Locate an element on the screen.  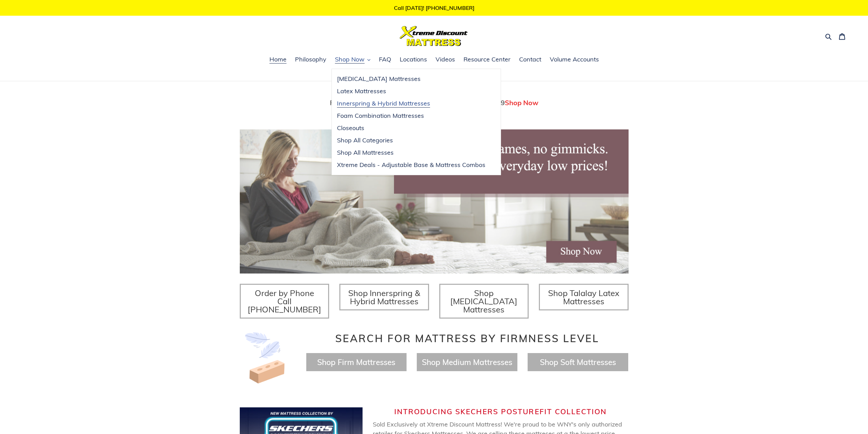
span: Contact is located at coordinates (530, 59).